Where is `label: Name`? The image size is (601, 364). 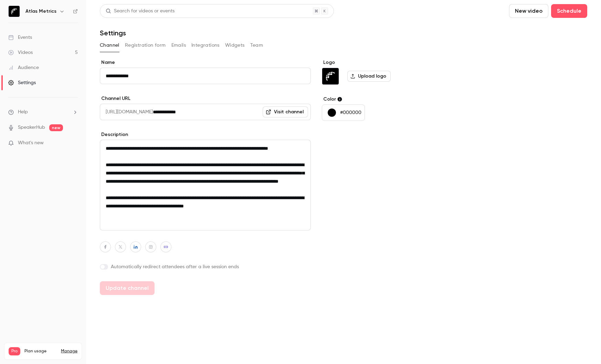
label: Name is located at coordinates (205, 62).